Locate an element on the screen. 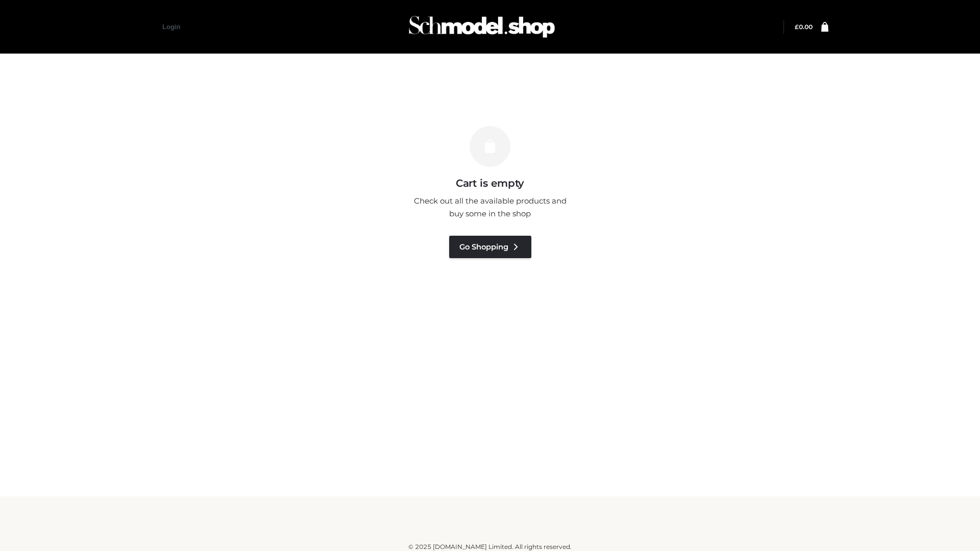 Image resolution: width=980 pixels, height=551 pixels. p: Check out all the available products and buy some in the shop is located at coordinates (490, 207).